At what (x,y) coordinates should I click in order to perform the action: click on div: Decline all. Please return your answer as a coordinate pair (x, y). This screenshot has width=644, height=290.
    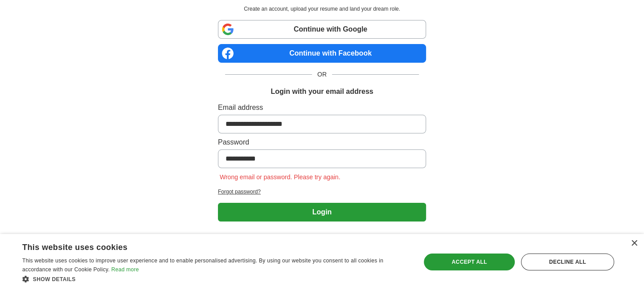
    Looking at the image, I should click on (567, 262).